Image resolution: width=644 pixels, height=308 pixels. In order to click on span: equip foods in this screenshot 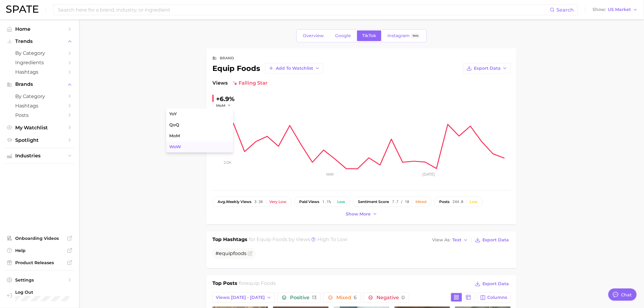, I will do `click(272, 239)`.